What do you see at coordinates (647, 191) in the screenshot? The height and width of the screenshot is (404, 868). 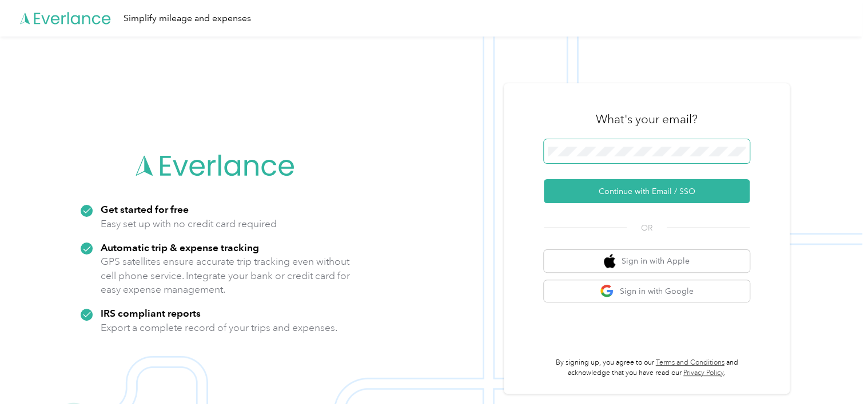 I see `button: Continue with Email / SSO` at bounding box center [647, 191].